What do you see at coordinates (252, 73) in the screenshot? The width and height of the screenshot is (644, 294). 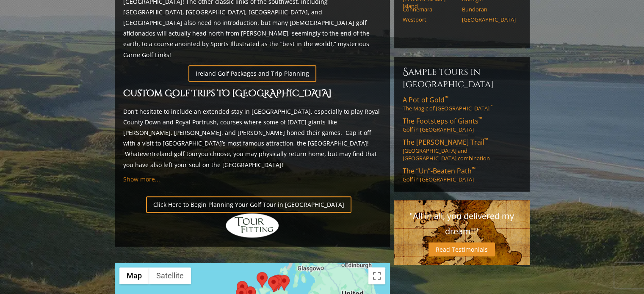 I see `a: Ireland Golf Packages and Trip Planning` at bounding box center [252, 73].